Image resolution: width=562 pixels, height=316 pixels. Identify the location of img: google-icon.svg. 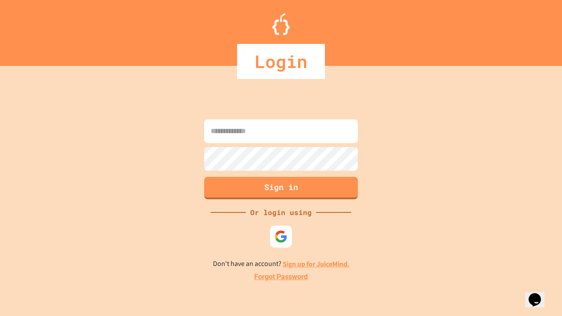
(281, 237).